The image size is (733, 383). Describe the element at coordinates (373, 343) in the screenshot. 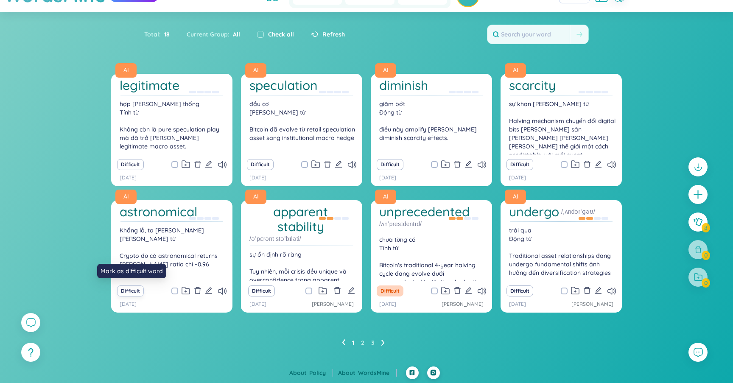

I see `a: 3` at that location.